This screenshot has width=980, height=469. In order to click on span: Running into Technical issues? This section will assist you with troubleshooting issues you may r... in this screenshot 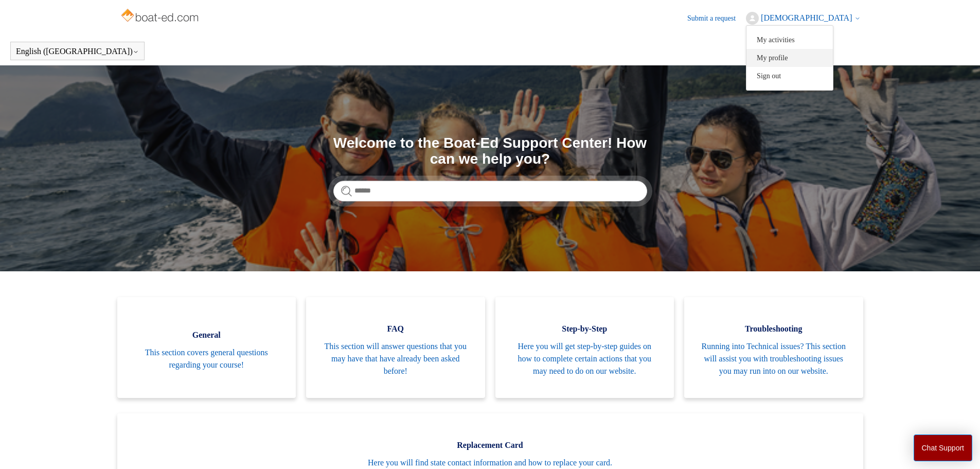, I will do `click(774, 359)`.